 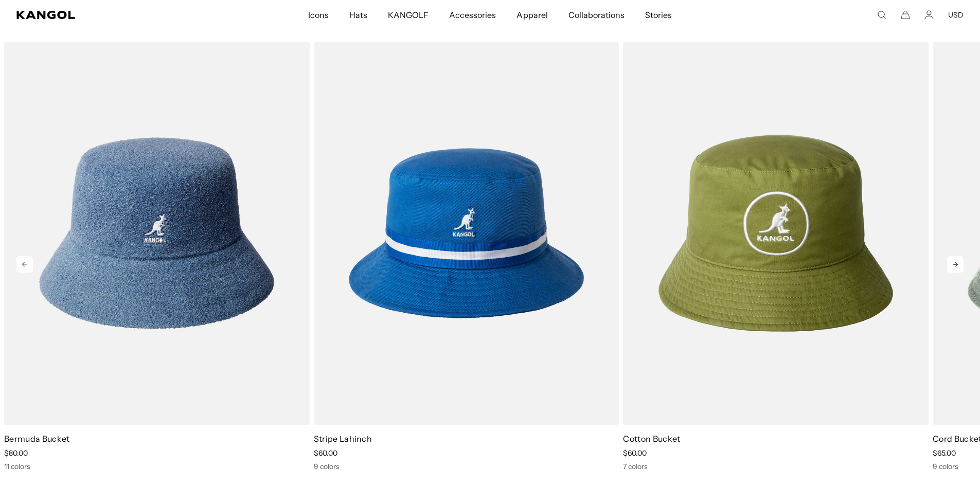 What do you see at coordinates (343, 439) in the screenshot?
I see `a: Stripe Lahinch` at bounding box center [343, 439].